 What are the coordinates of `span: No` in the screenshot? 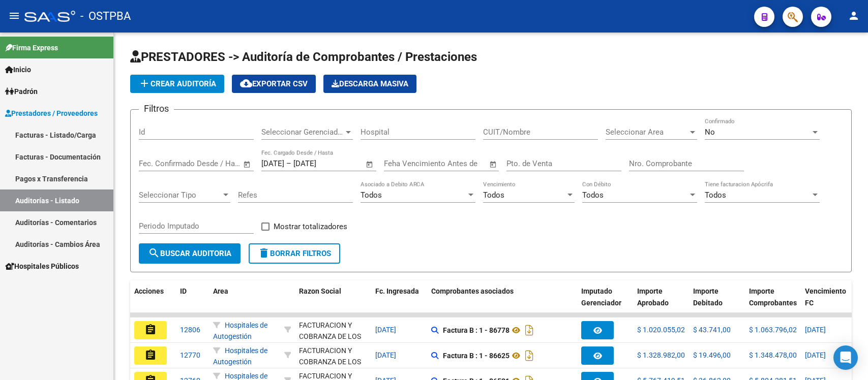 It's located at (710, 132).